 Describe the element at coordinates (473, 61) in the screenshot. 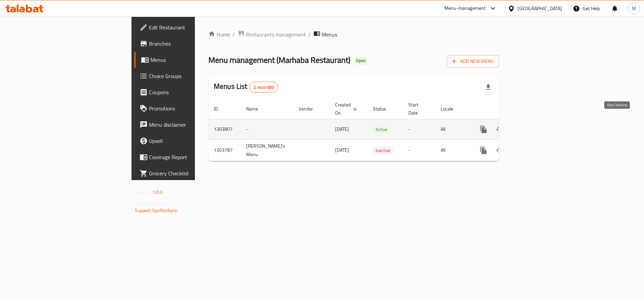

I see `span: Add New Menu` at that location.